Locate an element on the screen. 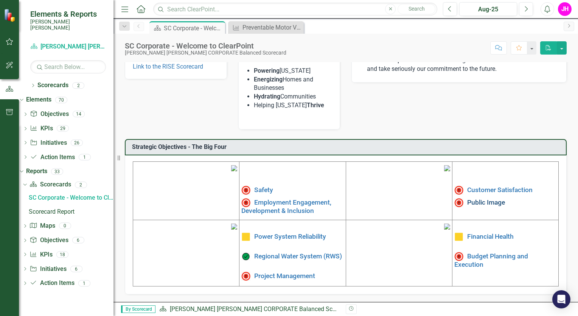 Image resolution: width=578 pixels, height=316 pixels. div: 14 is located at coordinates (79, 114).